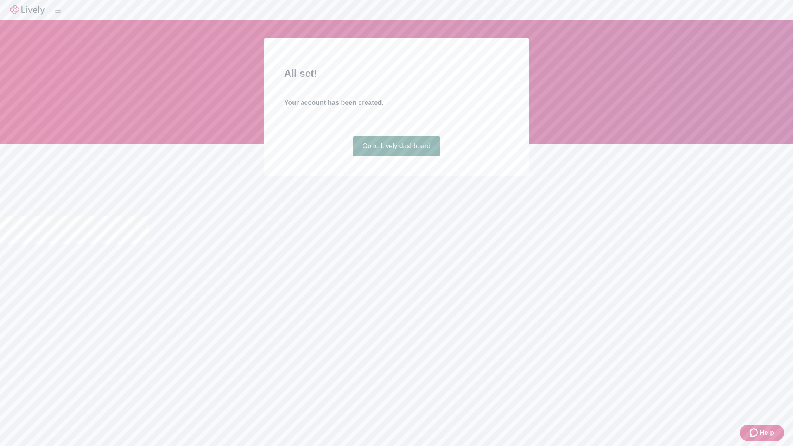 Image resolution: width=793 pixels, height=446 pixels. Describe the element at coordinates (396, 146) in the screenshot. I see `a: Go to Lively dashboard` at that location.